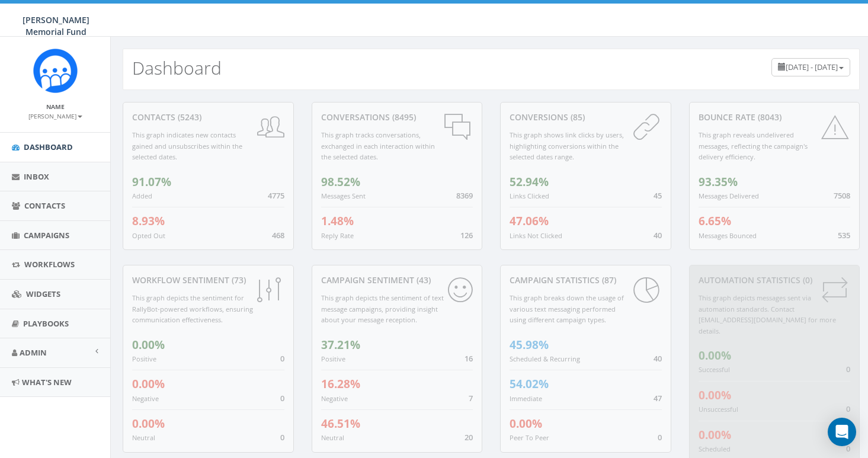 This screenshot has width=868, height=458. What do you see at coordinates (467, 235) in the screenshot?
I see `span: 126` at bounding box center [467, 235].